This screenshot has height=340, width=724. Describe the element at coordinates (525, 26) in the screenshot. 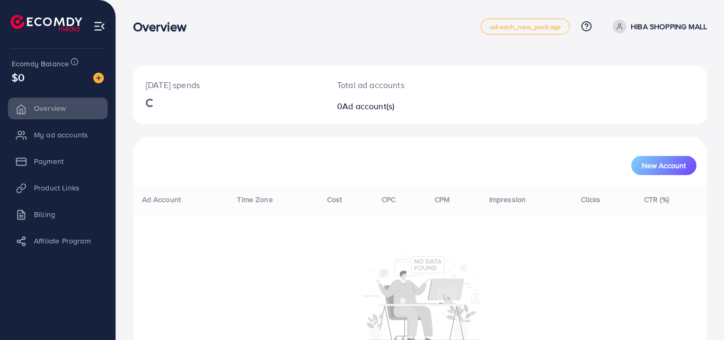

I see `span: adreach_new_package` at that location.